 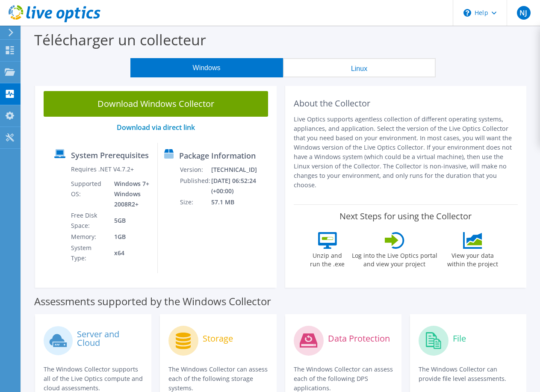 I want to click on label: File, so click(x=459, y=338).